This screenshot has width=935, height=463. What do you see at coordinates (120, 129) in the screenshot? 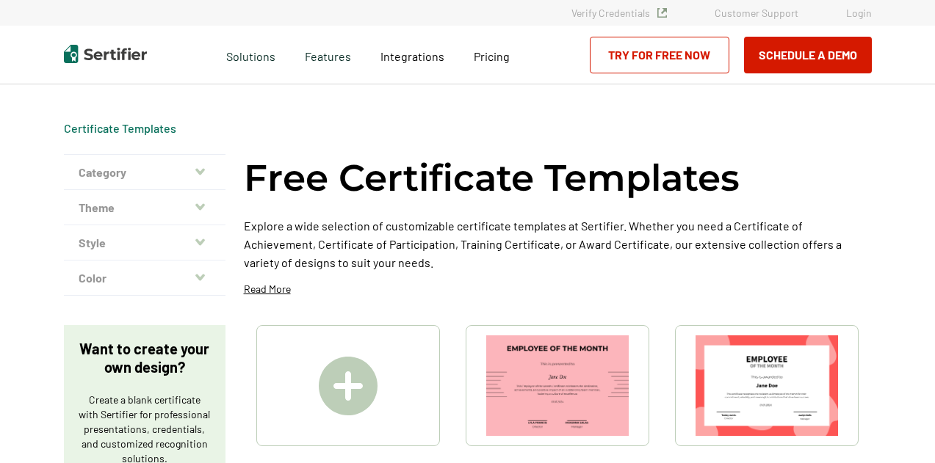
I see `div: Breadcrumb` at bounding box center [120, 129].